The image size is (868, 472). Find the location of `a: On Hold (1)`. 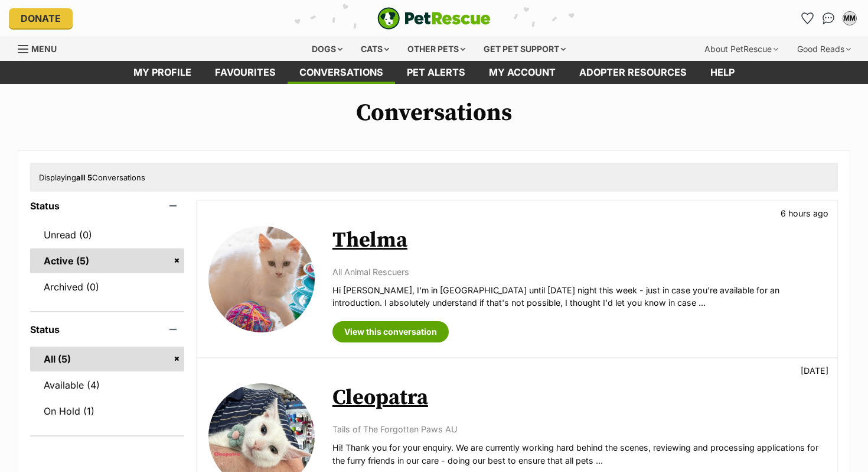

a: On Hold (1) is located at coordinates (107, 411).